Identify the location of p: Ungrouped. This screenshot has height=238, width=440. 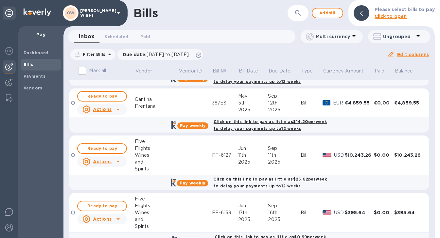
(398, 37).